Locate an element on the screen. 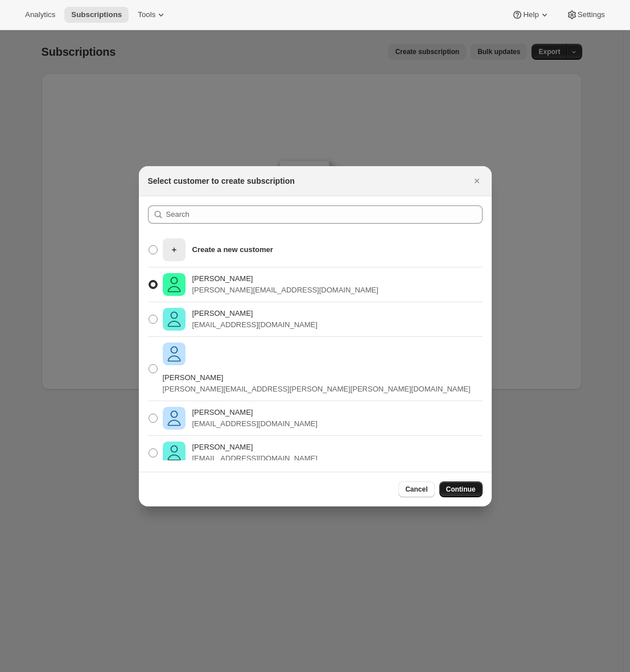 The image size is (630, 672). span: Help is located at coordinates (531, 15).